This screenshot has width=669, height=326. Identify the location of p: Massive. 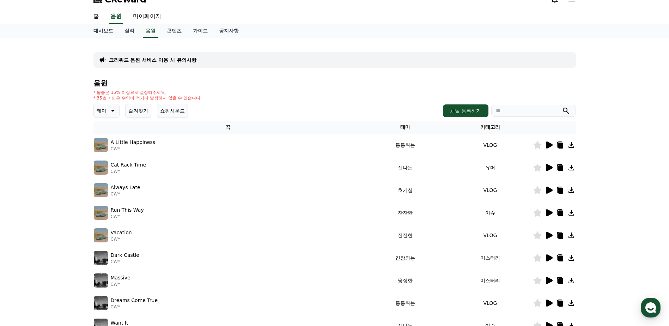
(121, 277).